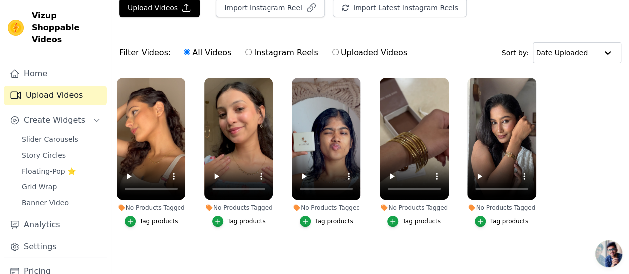 The width and height of the screenshot is (629, 274). What do you see at coordinates (207, 53) in the screenshot?
I see `label: All Videos` at bounding box center [207, 53].